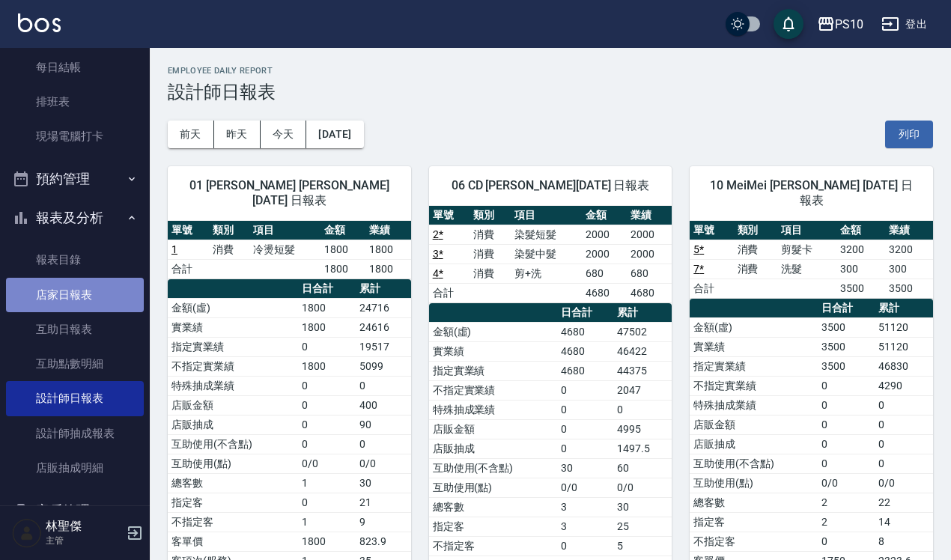 The image size is (951, 560). Describe the element at coordinates (383, 522) in the screenshot. I see `td: 9` at that location.